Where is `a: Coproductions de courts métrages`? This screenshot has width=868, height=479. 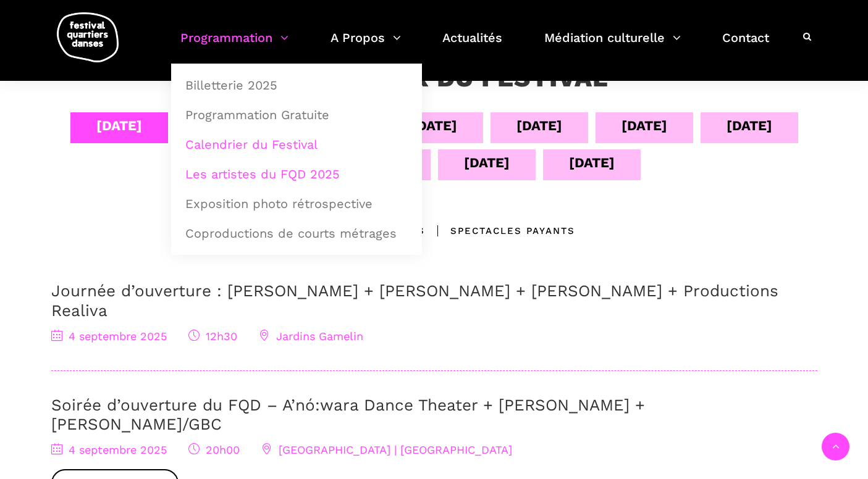 a: Coproductions de courts métrages is located at coordinates (296, 233).